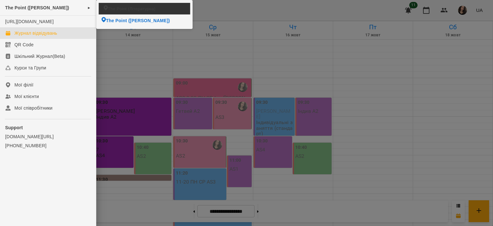 This screenshot has height=226, width=493. I want to click on div: Мої клієнти, so click(27, 96).